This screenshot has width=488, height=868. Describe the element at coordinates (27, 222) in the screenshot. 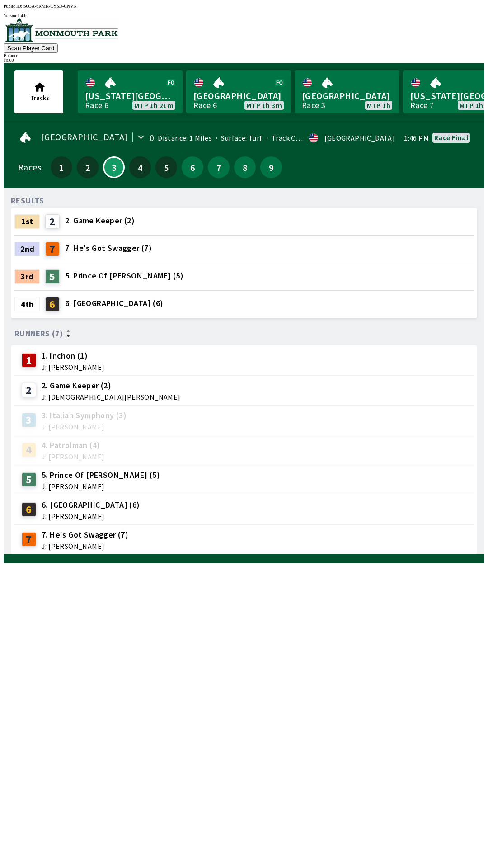

I see `div: 1st` at that location.